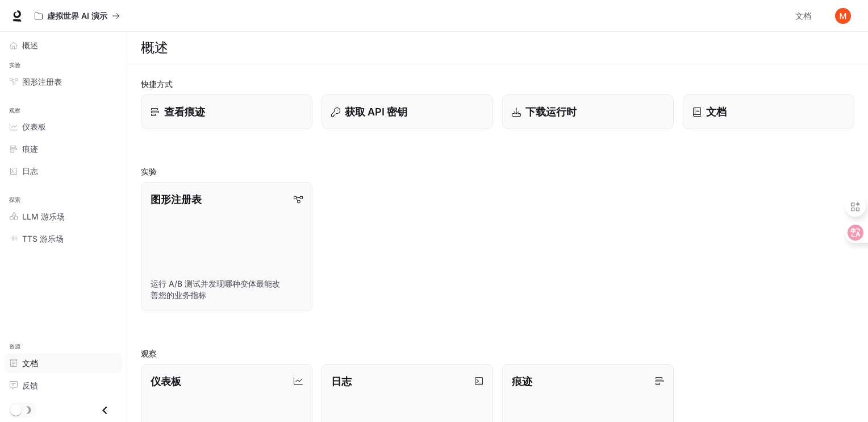 The width and height of the screenshot is (868, 422). I want to click on a: TTS 游乐场, so click(63, 238).